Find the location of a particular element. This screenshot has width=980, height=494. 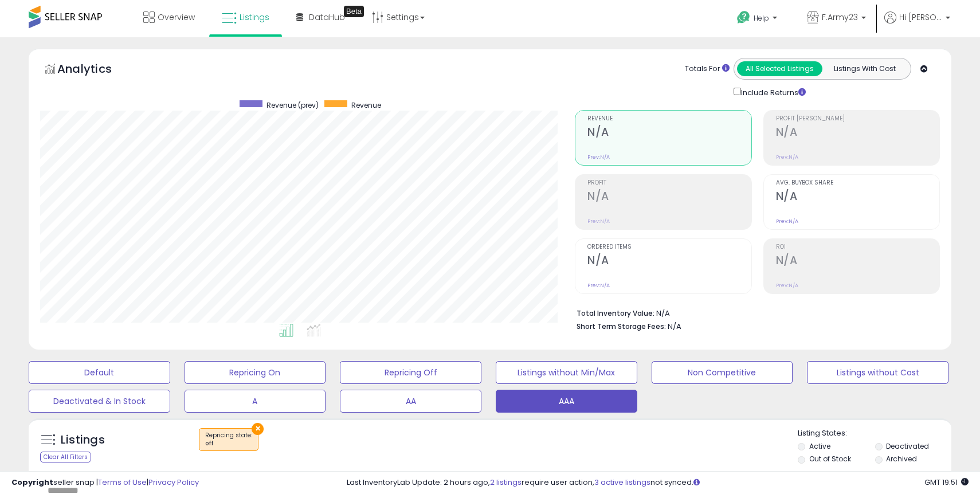

span: N/A is located at coordinates (674, 326).